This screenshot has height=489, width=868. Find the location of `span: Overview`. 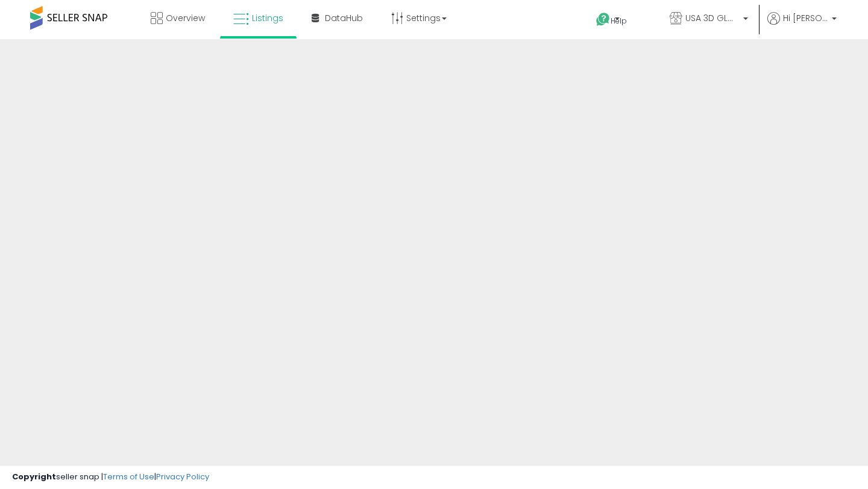

span: Overview is located at coordinates (185, 18).